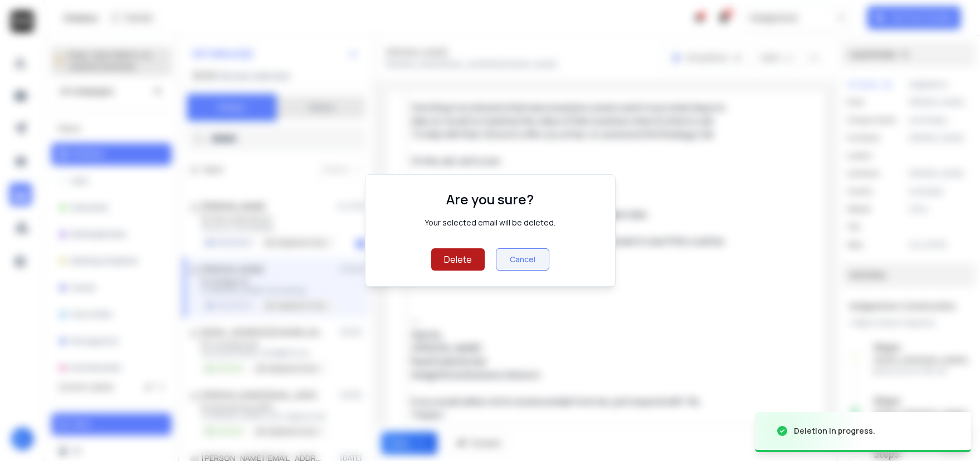  What do you see at coordinates (523, 260) in the screenshot?
I see `button: Cancel` at bounding box center [523, 260].